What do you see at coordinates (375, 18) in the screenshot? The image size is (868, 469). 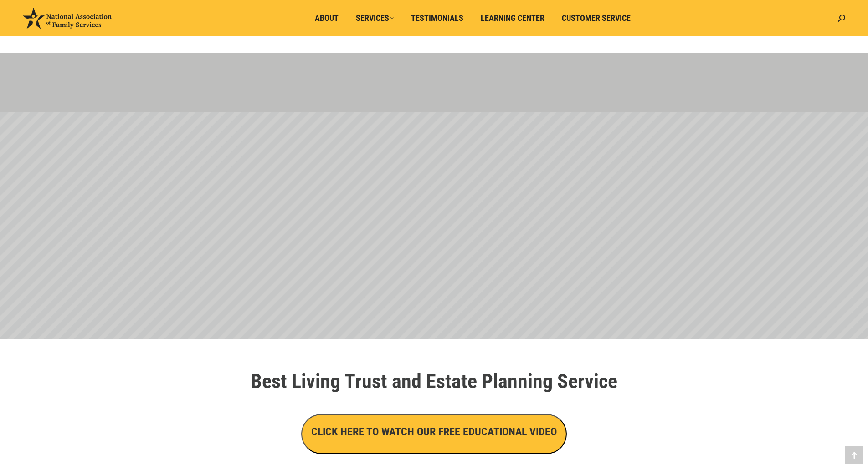 I see `span: Services` at bounding box center [375, 18].